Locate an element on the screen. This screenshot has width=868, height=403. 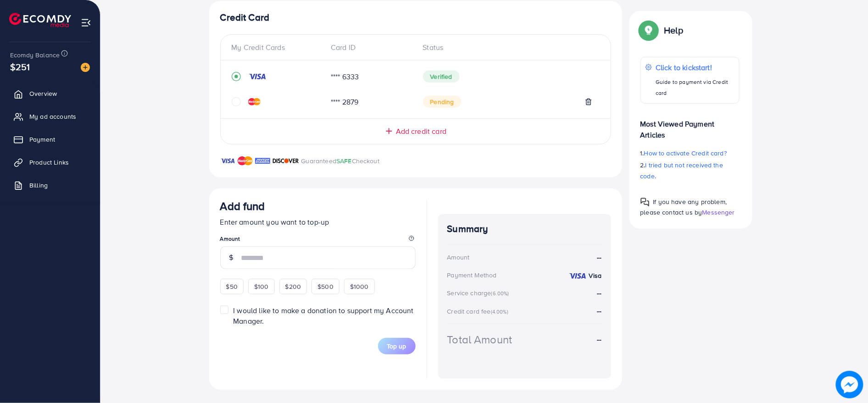
span: $251 is located at coordinates (20, 66).